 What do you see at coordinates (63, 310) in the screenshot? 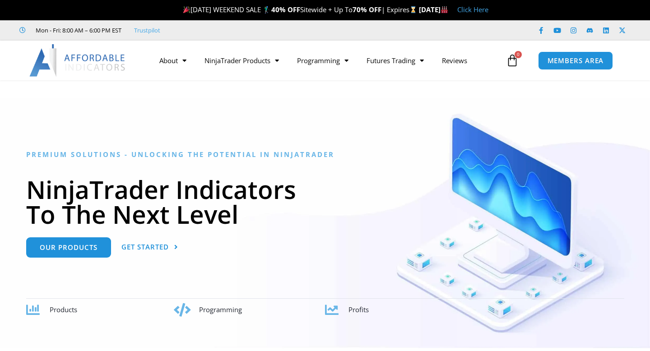
I see `span: Products` at bounding box center [63, 310].